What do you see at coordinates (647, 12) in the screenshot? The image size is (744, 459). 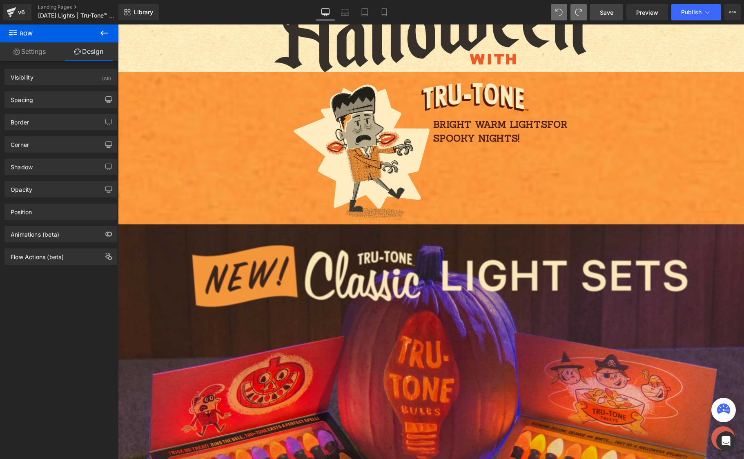 I see `span: Preview` at bounding box center [647, 12].